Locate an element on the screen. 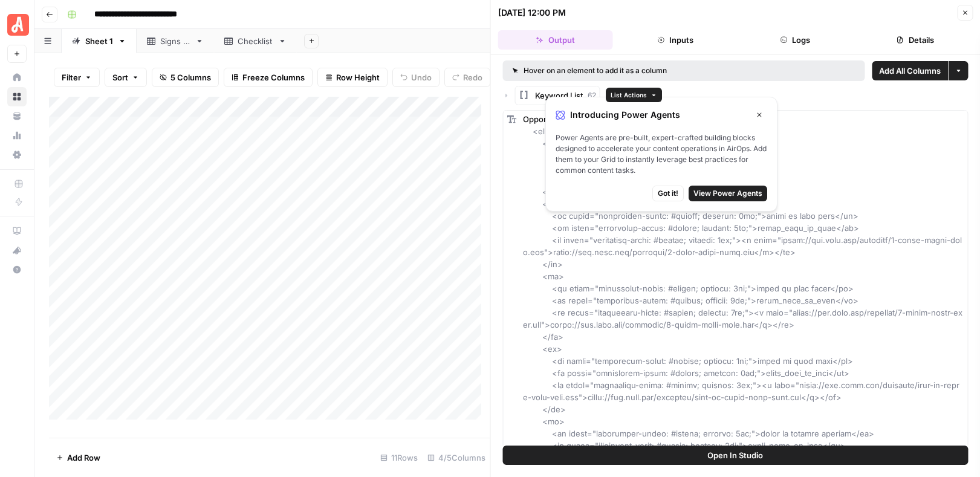 Image resolution: width=980 pixels, height=477 pixels. a: Sheet 1 is located at coordinates (99, 41).